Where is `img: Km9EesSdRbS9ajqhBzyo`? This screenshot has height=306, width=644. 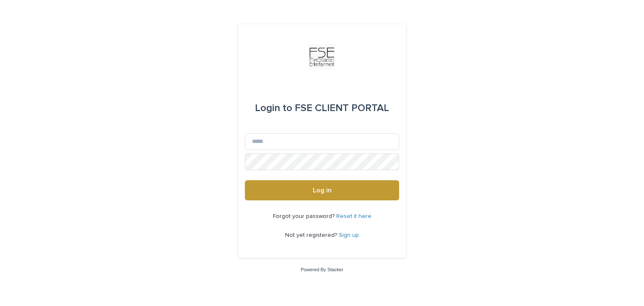
img: Km9EesSdRbS9ajqhBzyo is located at coordinates (322, 57).